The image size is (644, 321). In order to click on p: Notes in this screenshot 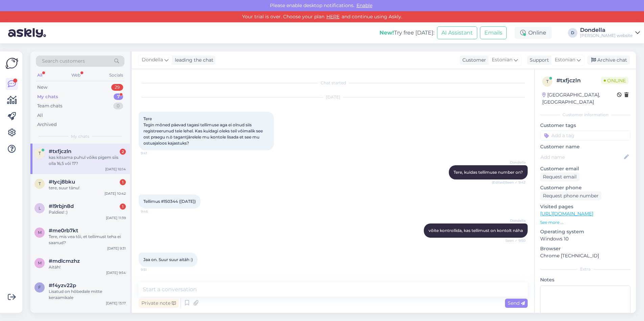, I will do `click(585, 280)`.